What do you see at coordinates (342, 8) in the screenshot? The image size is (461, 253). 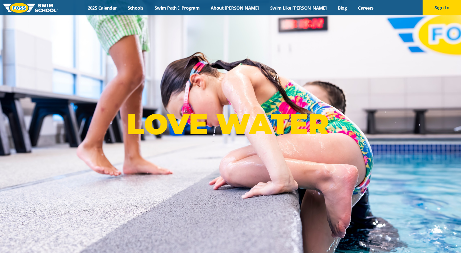 I see `a: Blog` at bounding box center [342, 8].